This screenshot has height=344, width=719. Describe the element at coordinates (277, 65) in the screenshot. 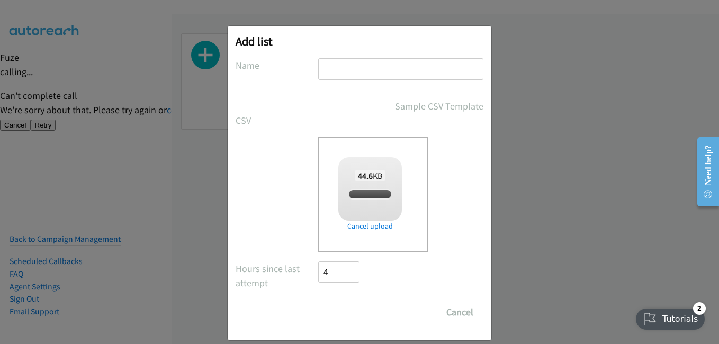

I see `label: Name` at that location.